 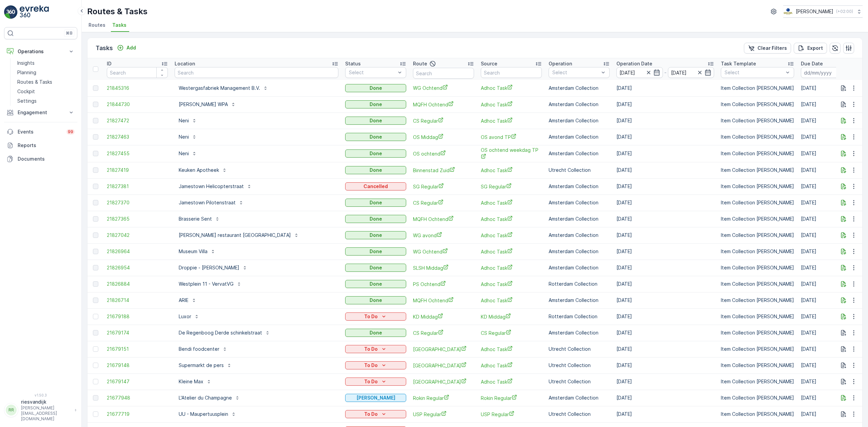 What do you see at coordinates (137, 137) in the screenshot?
I see `a: 21827463` at bounding box center [137, 137].